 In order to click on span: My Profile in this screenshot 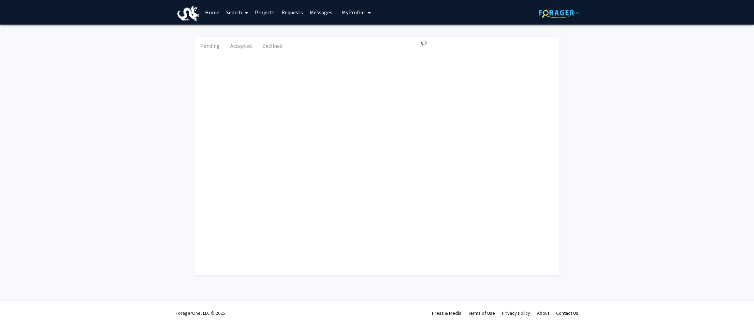, I will do `click(353, 12)`.